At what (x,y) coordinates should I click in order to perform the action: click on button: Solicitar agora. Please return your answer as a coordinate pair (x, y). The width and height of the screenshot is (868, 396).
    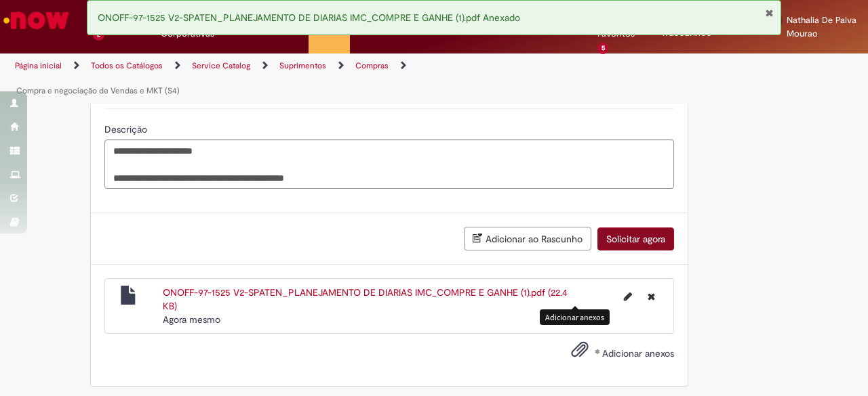
    Looking at the image, I should click on (635, 239).